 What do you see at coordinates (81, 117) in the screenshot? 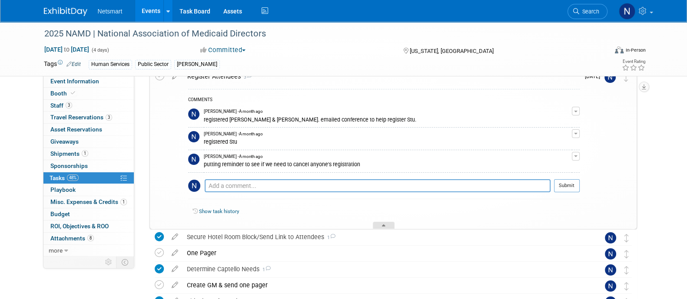
I see `span: Travel Reservations` at bounding box center [81, 117].